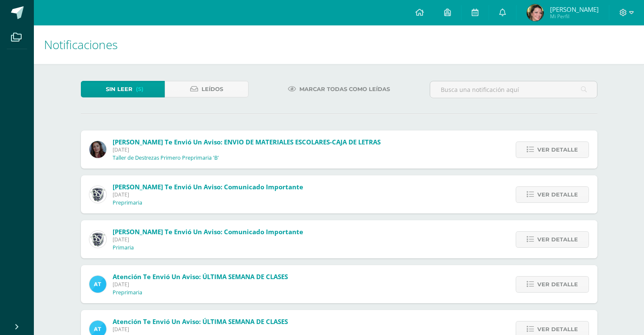 The width and height of the screenshot is (644, 335). What do you see at coordinates (123, 89) in the screenshot?
I see `a: Sin leer(5)` at bounding box center [123, 89].